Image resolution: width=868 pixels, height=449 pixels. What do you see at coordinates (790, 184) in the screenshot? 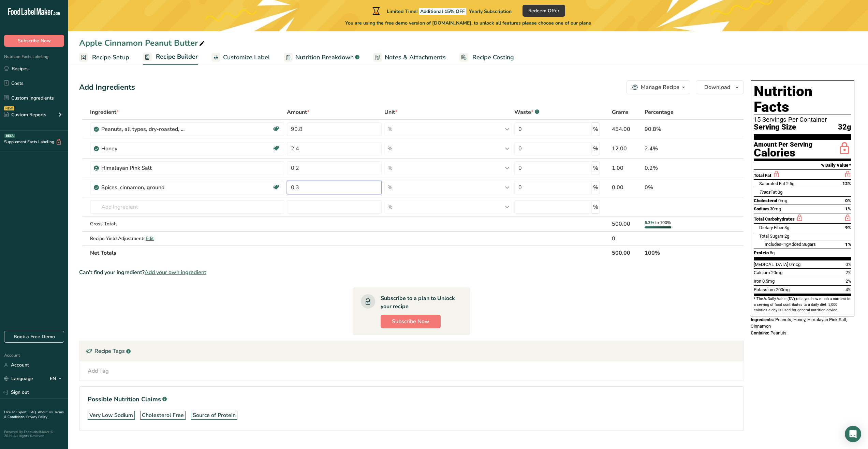
I see `span: 2.5g` at bounding box center [790, 184].